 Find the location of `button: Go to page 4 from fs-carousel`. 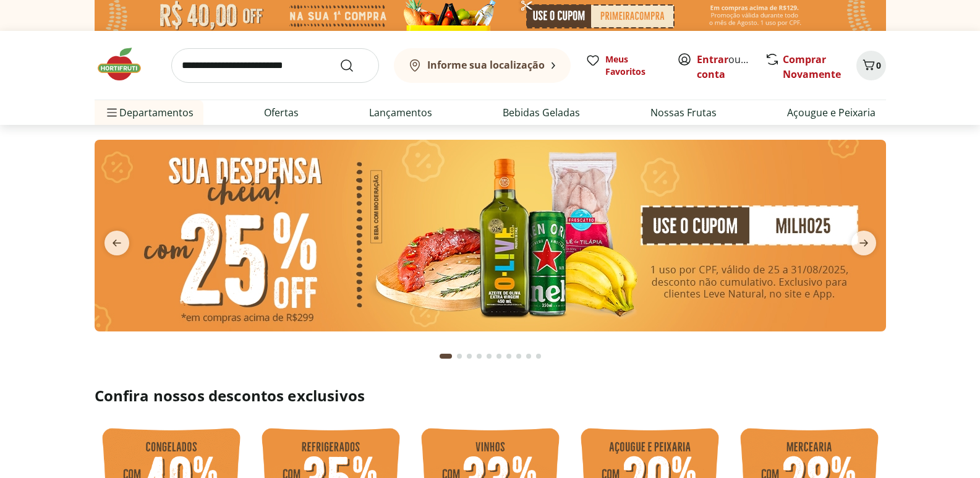

button: Go to page 4 from fs-carousel is located at coordinates (479, 357).